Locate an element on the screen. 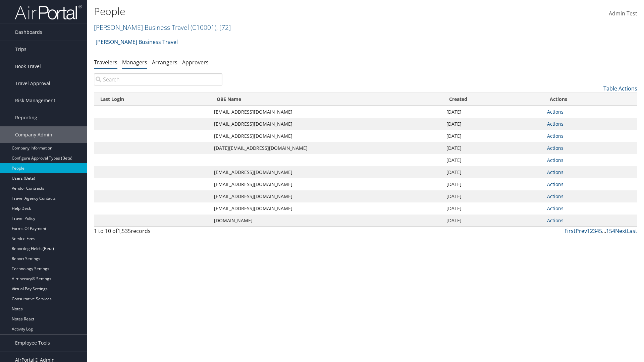 Image resolution: width=644 pixels, height=362 pixels. span: Reporting is located at coordinates (26, 117).